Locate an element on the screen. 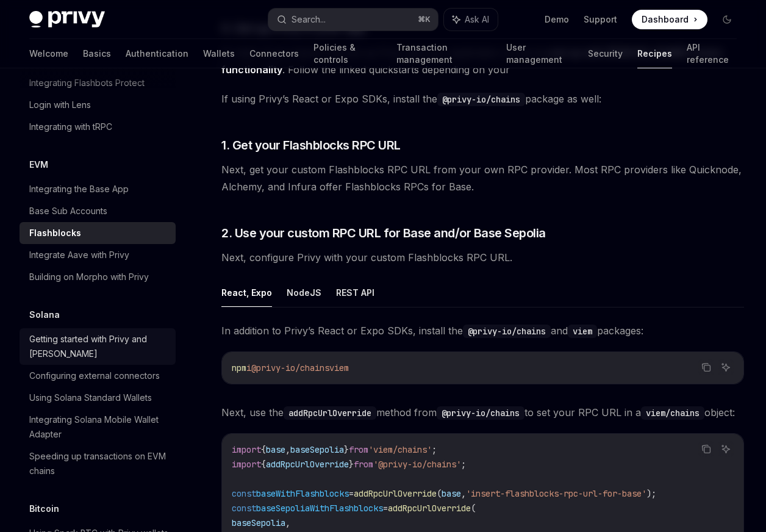  div: Flashblocks is located at coordinates (55, 233).